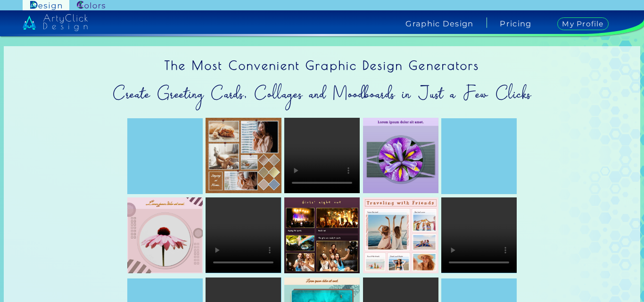 Image resolution: width=644 pixels, height=302 pixels. Describe the element at coordinates (515, 24) in the screenshot. I see `a: Pricing` at that location.